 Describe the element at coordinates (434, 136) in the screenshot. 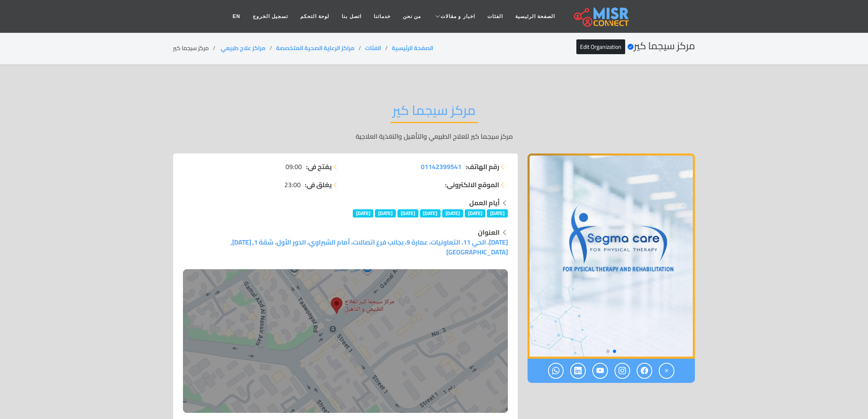

I see `p: مركز سيجما كير للعلاج الطبيعي والتأهيل والتغذية العلاجية` at that location.